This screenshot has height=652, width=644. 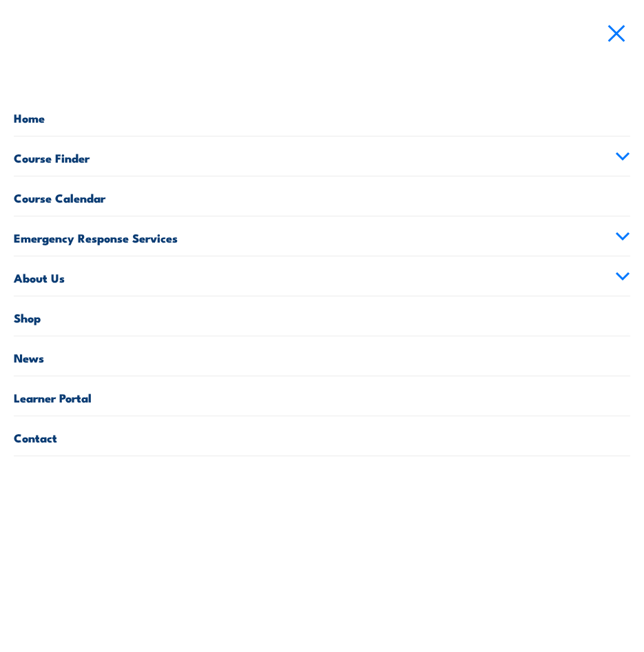 What do you see at coordinates (322, 116) in the screenshot?
I see `a: Home` at bounding box center [322, 116].